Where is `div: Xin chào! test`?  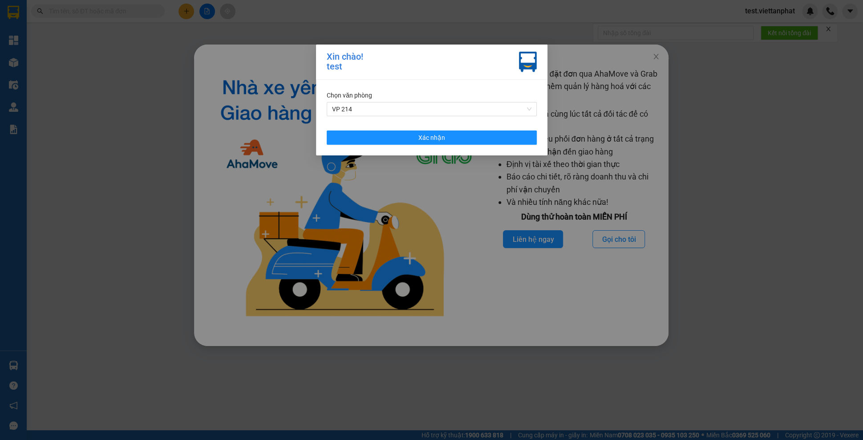
div: Xin chào! test is located at coordinates (345, 62).